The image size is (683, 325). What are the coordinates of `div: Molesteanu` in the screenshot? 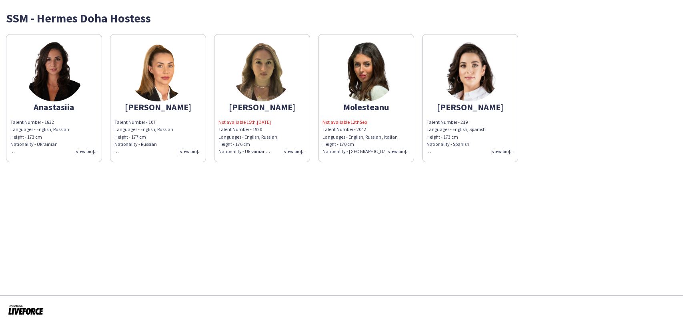 It's located at (366, 107).